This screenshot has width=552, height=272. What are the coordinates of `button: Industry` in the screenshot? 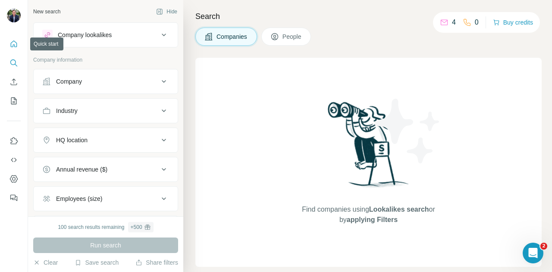 It's located at (106, 111).